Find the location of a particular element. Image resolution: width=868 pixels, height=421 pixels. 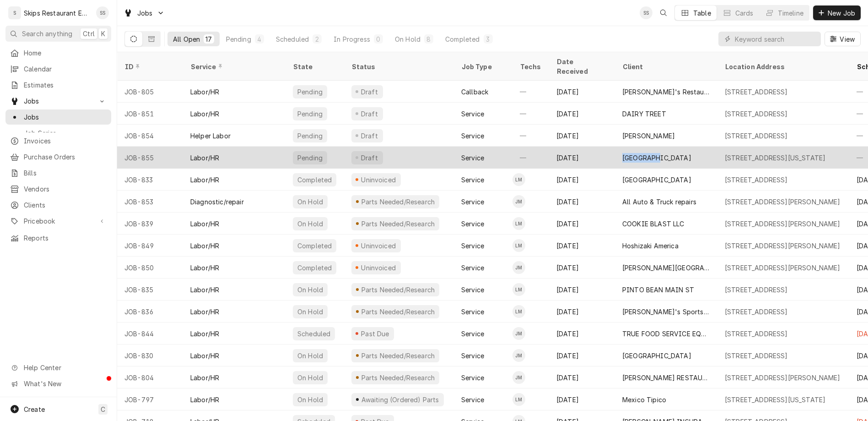

div: 2 is located at coordinates (317, 39).